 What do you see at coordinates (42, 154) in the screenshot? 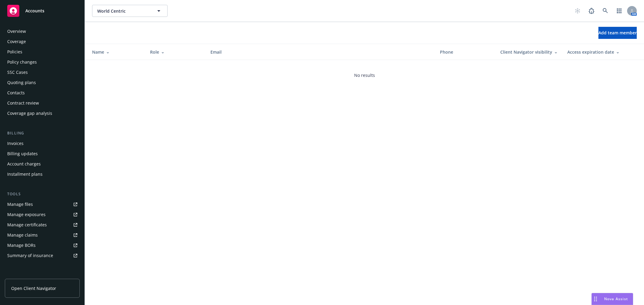
I see `a: Billing updates` at bounding box center [42, 154].